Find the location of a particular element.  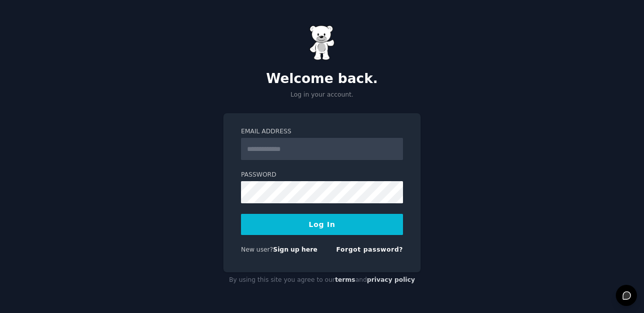

h2: Welcome back. is located at coordinates (322, 79).